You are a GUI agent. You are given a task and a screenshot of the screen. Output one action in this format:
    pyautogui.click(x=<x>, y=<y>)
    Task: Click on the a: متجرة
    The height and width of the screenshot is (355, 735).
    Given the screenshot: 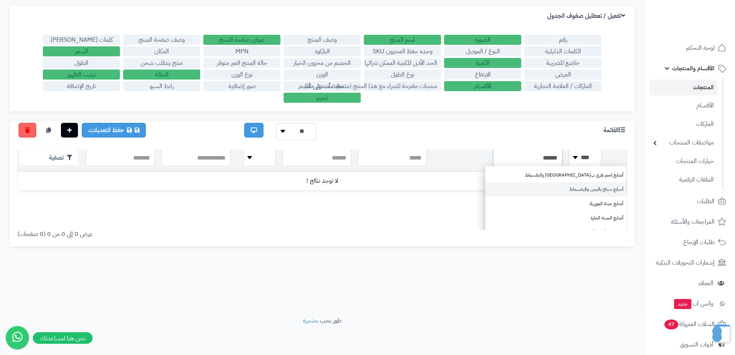 What is the action you would take?
    pyautogui.click(x=310, y=320)
    